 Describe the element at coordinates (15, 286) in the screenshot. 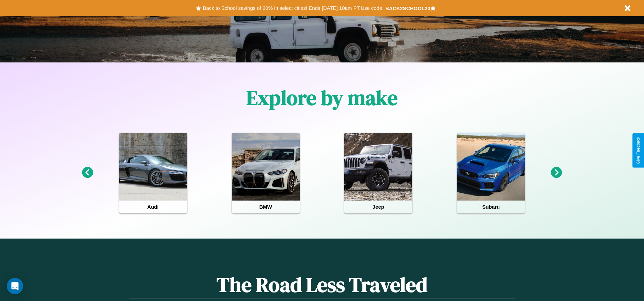

I see `div: Open Intercom Messenger` at that location.